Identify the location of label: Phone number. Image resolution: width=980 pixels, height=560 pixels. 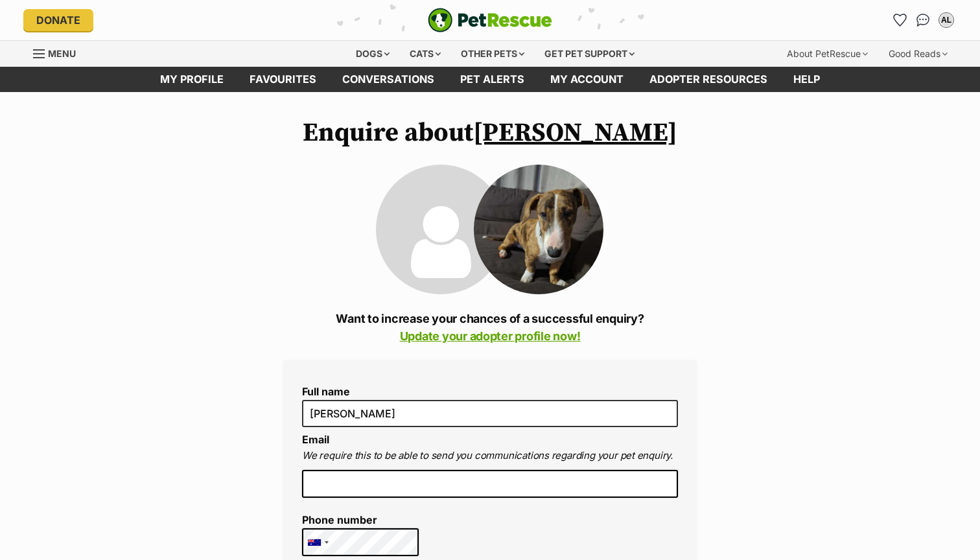
(360, 520).